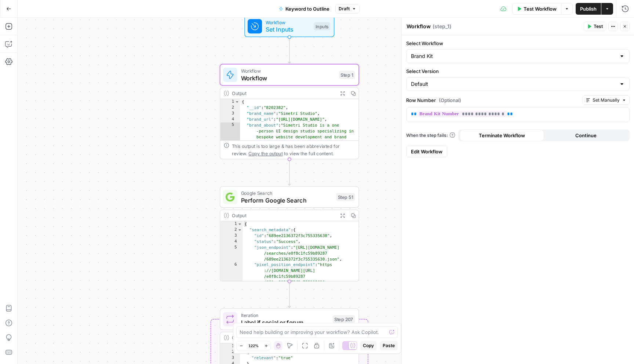  What do you see at coordinates (265, 153) in the screenshot?
I see `span: Copy the output` at bounding box center [265, 153].